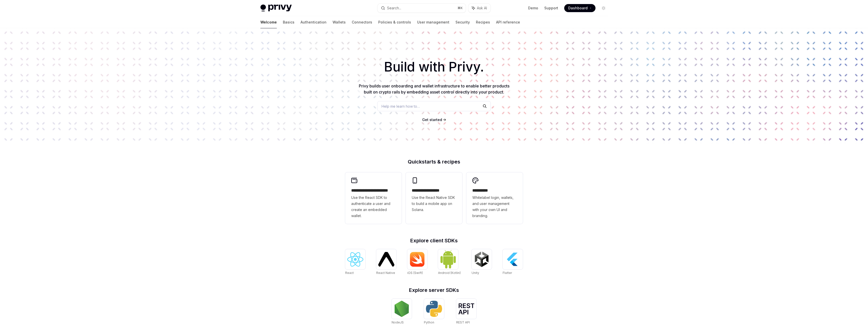 The height and width of the screenshot is (327, 868). Describe the element at coordinates (361, 22) in the screenshot. I see `a: Connectors` at that location.